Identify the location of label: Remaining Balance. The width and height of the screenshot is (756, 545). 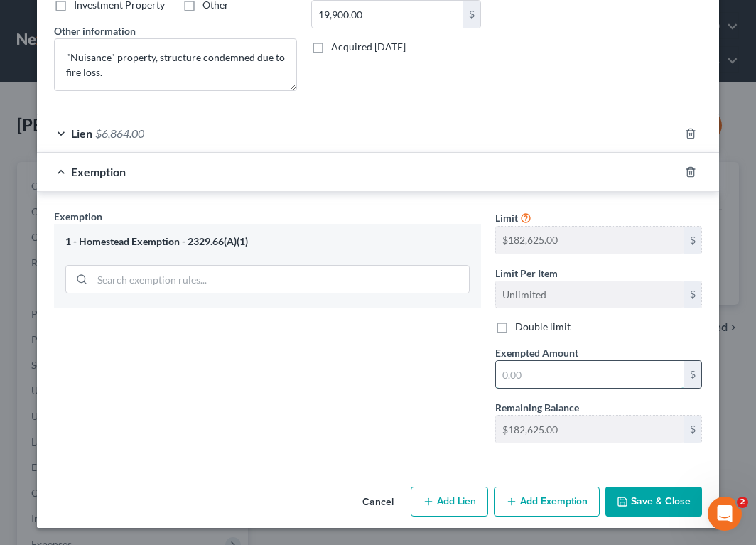
(537, 407).